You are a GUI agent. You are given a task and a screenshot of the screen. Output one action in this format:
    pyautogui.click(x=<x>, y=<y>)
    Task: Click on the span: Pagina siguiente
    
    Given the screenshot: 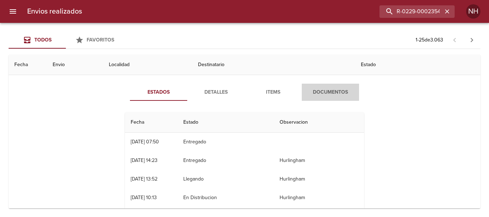 What is the action you would take?
    pyautogui.click(x=472, y=40)
    